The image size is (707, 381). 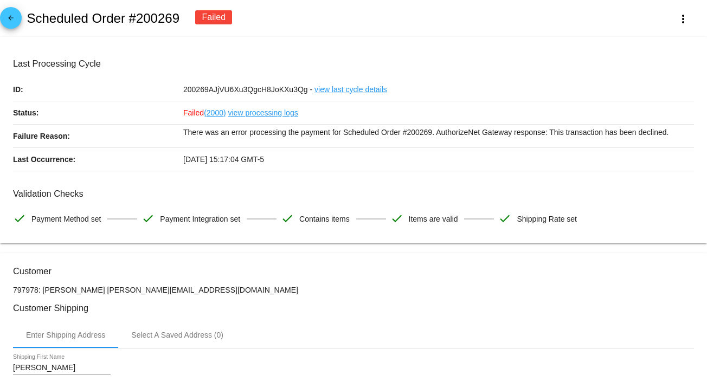 I want to click on div: Enter Shipping Address, so click(x=66, y=335).